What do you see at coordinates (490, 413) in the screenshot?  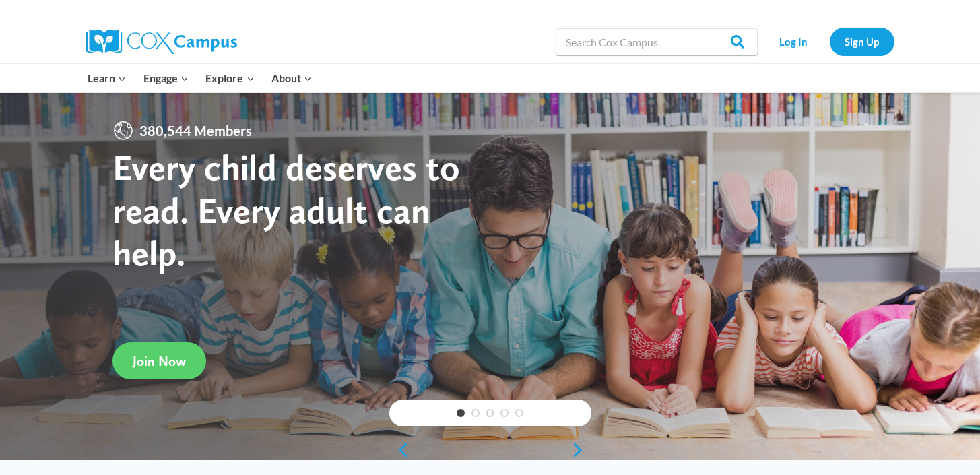 I see `a: 3` at bounding box center [490, 413].